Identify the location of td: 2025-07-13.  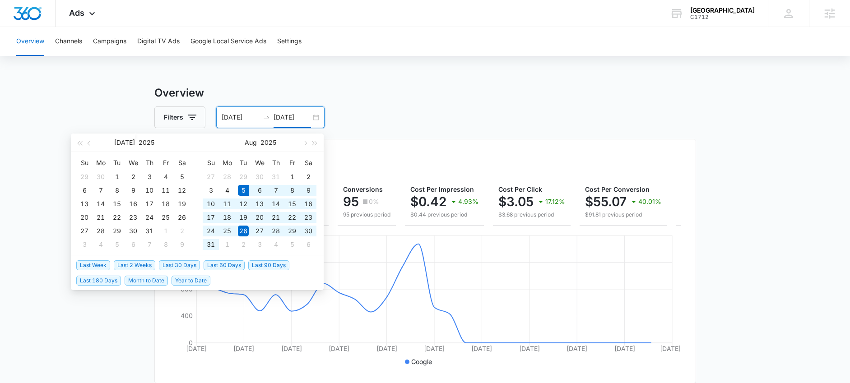
(84, 204).